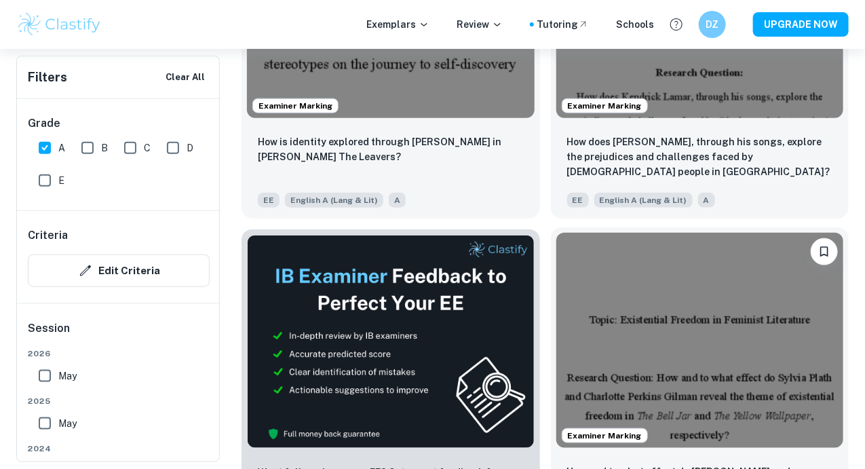 This screenshot has width=865, height=469. What do you see at coordinates (562, 24) in the screenshot?
I see `a: Tutoring` at bounding box center [562, 24].